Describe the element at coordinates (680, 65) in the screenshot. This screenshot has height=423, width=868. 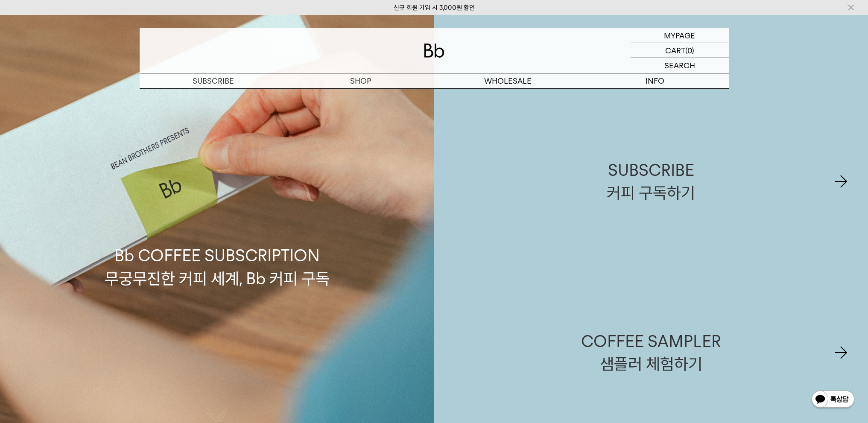
I see `p: SEARCH` at that location.